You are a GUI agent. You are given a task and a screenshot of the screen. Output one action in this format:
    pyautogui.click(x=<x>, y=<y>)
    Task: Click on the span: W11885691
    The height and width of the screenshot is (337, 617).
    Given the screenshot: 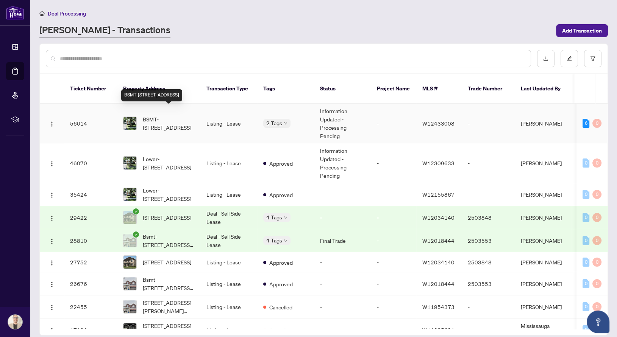 What is the action you would take?
    pyautogui.click(x=438, y=330)
    